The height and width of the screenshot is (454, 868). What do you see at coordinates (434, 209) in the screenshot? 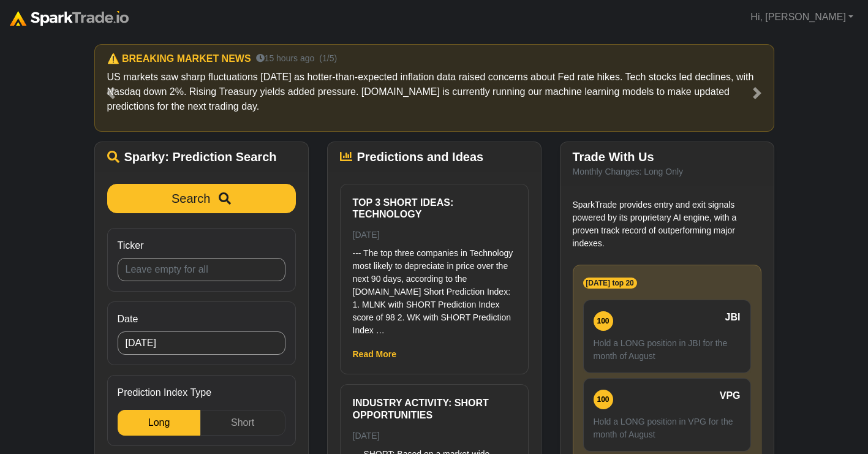
I see `h6: Top 3 Short ideas: Technology` at bounding box center [434, 209].